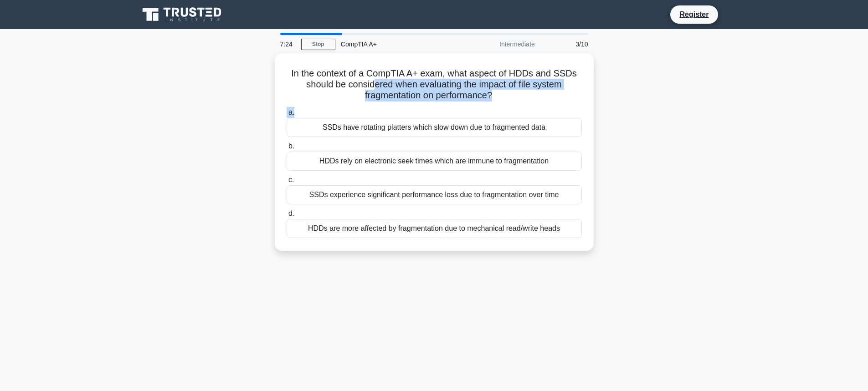 This screenshot has width=868, height=391. Describe the element at coordinates (291, 112) in the screenshot. I see `span: a.` at that location.